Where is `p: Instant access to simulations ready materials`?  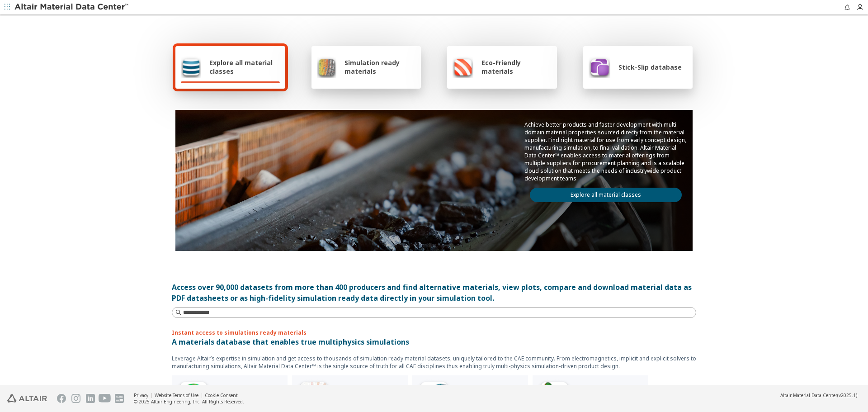
p: Instant access to simulations ready materials is located at coordinates (434, 332).